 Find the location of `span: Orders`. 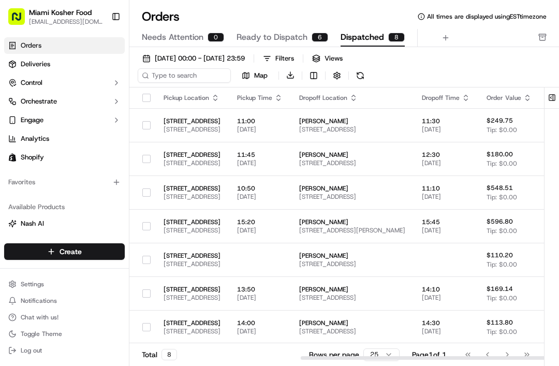

span: Orders is located at coordinates (31, 46).